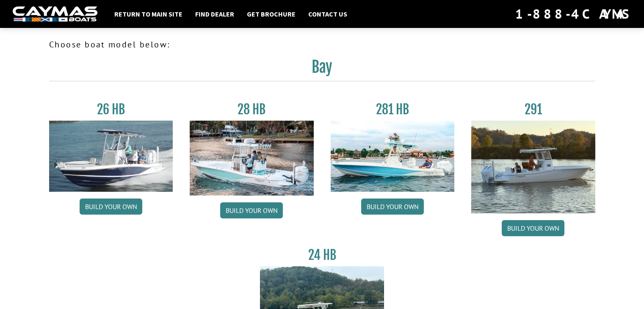 The height and width of the screenshot is (309, 644). What do you see at coordinates (111, 156) in the screenshot?
I see `img: 26_new_photo_resized.jpg` at bounding box center [111, 156].